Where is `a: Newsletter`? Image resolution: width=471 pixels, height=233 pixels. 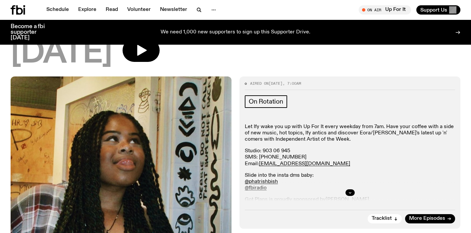 a: Newsletter is located at coordinates (173, 10).